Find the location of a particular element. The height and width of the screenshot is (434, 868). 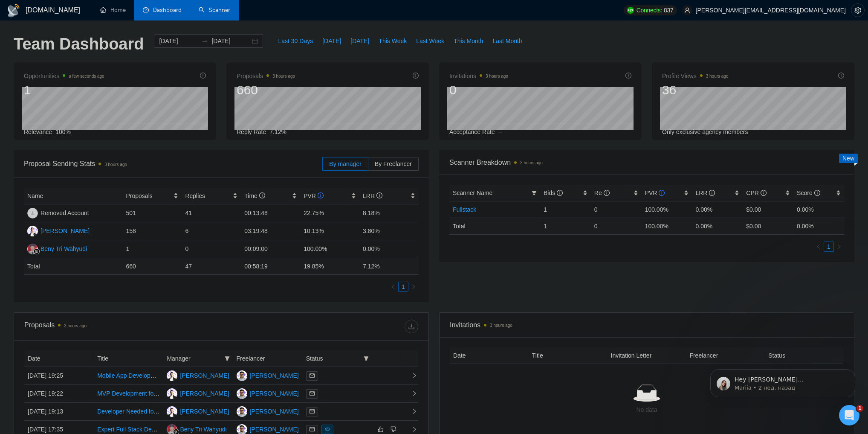

span: 100% is located at coordinates (63, 132).